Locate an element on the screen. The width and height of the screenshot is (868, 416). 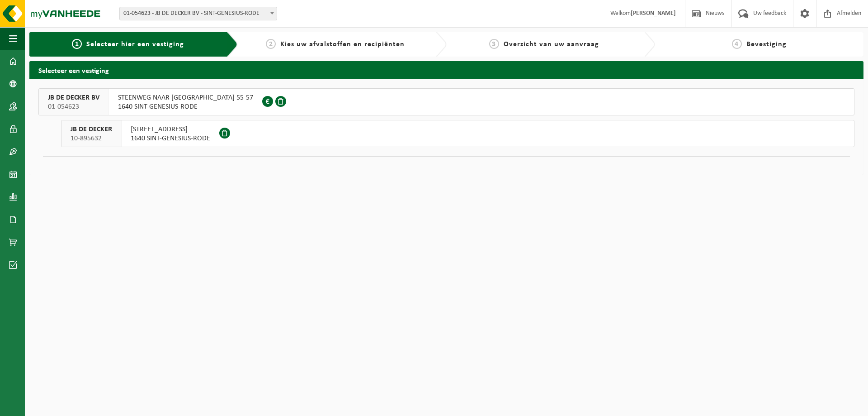
span: JB DE DECKER is located at coordinates (92, 129).